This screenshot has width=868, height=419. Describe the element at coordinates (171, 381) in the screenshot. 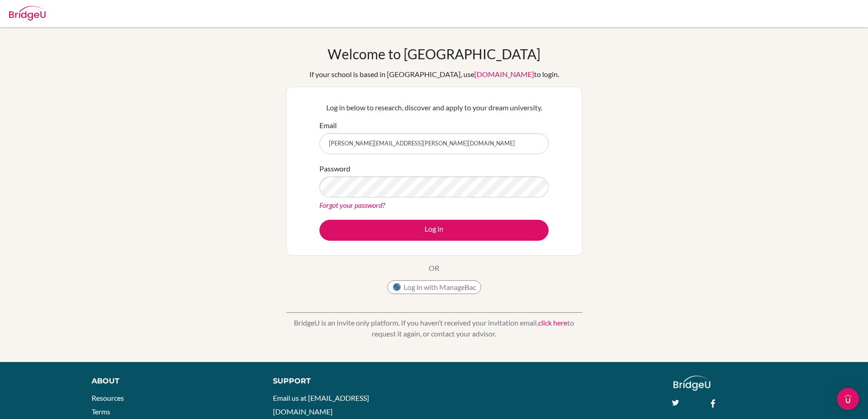

I see `div: About` at that location.